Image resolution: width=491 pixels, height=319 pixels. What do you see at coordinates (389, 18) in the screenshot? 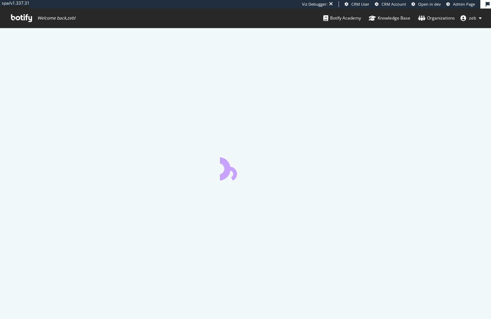
I see `a: Knowledge Base` at bounding box center [389, 18].